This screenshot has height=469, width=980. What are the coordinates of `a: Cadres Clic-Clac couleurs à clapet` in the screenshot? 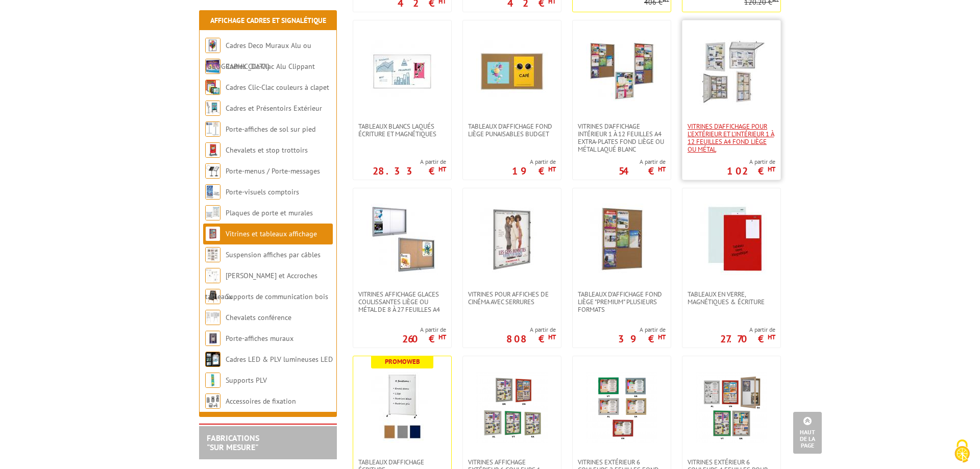 It's located at (277, 87).